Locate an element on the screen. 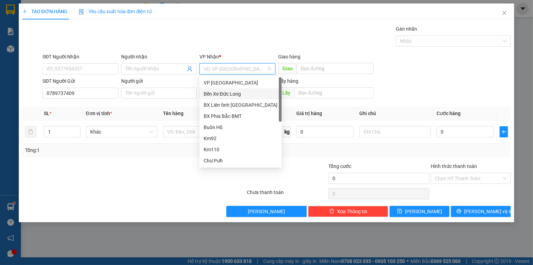 The image size is (533, 265). label: Hình thức thanh toán is located at coordinates (454, 166).